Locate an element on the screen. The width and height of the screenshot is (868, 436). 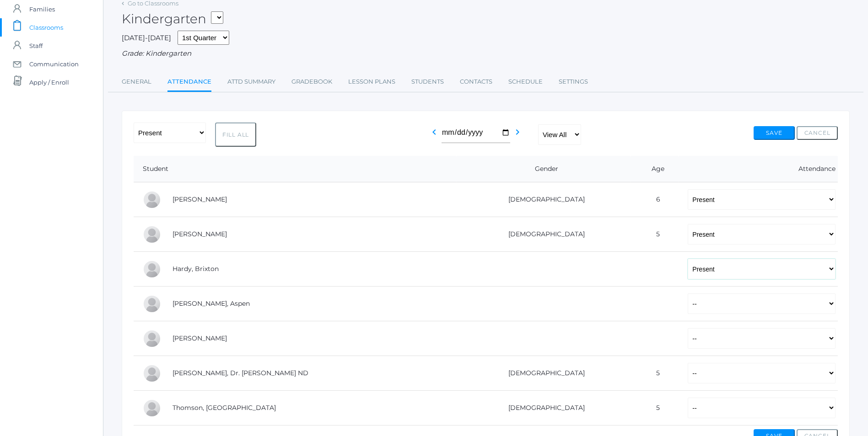
a: chevron_right is located at coordinates (517, 135).